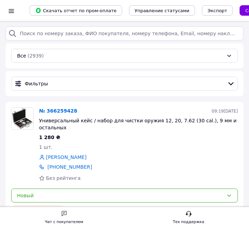  What do you see at coordinates (162, 10) in the screenshot?
I see `span: Управление статусами` at bounding box center [162, 10].